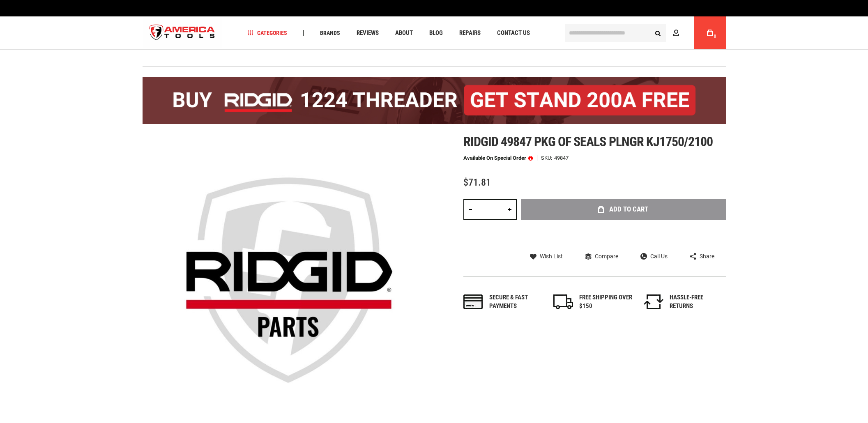 The height and width of the screenshot is (423, 868). I want to click on a: Contact Us, so click(514, 33).